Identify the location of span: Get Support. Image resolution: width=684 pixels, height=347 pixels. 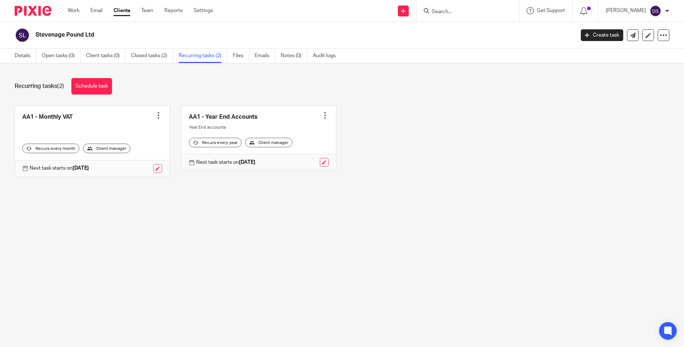
(551, 11).